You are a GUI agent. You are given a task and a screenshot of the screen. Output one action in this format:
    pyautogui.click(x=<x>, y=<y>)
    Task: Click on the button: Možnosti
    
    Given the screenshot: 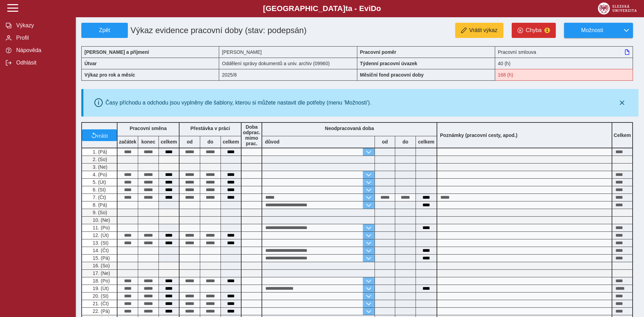 What is the action you would take?
    pyautogui.click(x=592, y=30)
    